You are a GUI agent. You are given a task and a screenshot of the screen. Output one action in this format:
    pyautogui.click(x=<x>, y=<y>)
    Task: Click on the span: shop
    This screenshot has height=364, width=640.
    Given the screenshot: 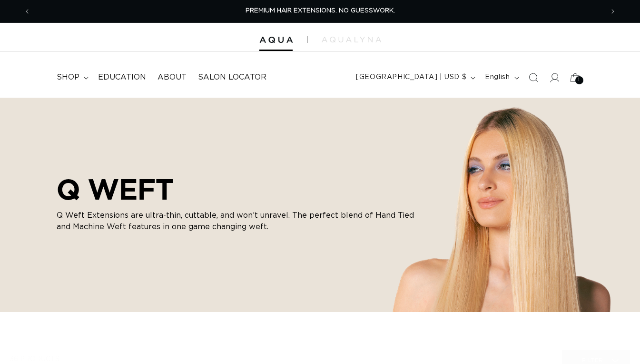 What is the action you would take?
    pyautogui.click(x=68, y=77)
    